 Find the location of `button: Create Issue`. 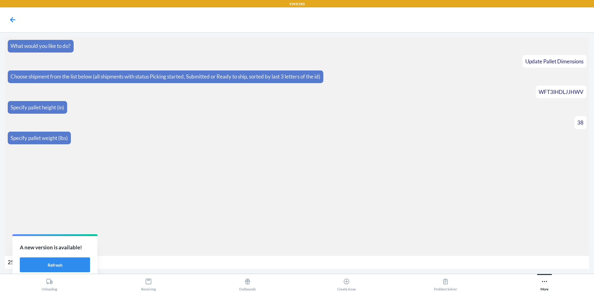

button: Create Issue is located at coordinates (346, 283).